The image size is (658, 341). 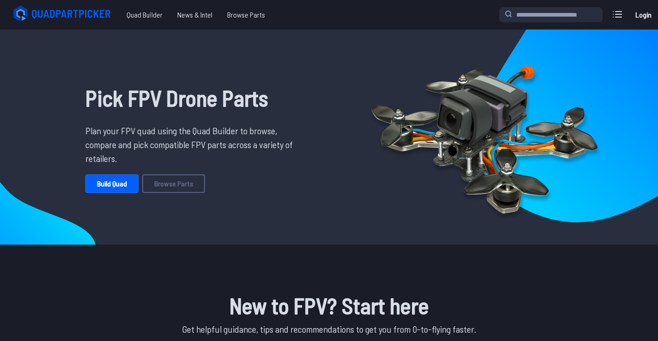 What do you see at coordinates (145, 15) in the screenshot?
I see `a: Quad Builder` at bounding box center [145, 15].